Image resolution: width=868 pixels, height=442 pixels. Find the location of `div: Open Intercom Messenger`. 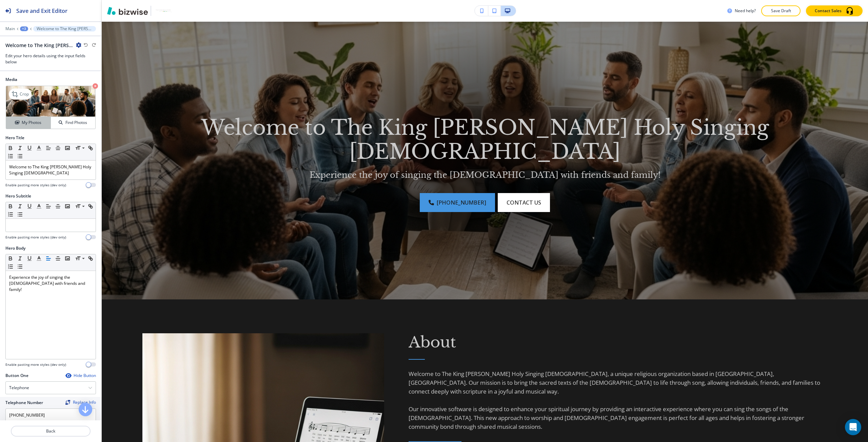

div: Open Intercom Messenger is located at coordinates (853, 427).